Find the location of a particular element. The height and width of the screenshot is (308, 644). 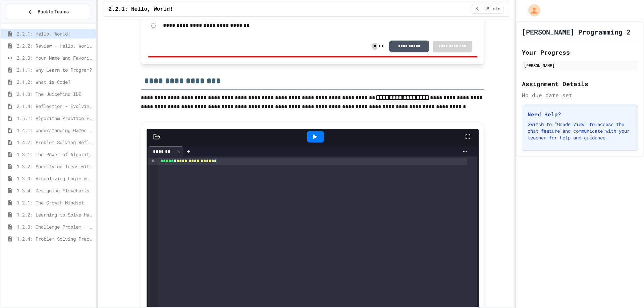

span: 1.2.3: Challenge Problem - The Bridge is located at coordinates (55, 226).